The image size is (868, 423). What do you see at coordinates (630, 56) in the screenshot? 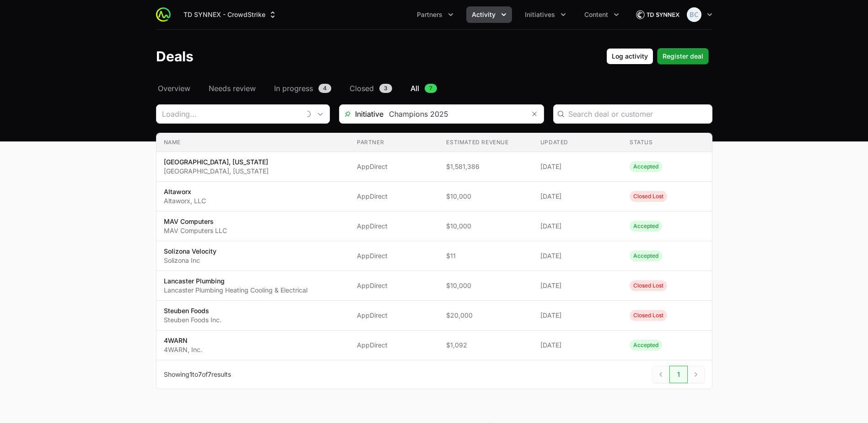
I see `button: Log activity` at bounding box center [630, 56].